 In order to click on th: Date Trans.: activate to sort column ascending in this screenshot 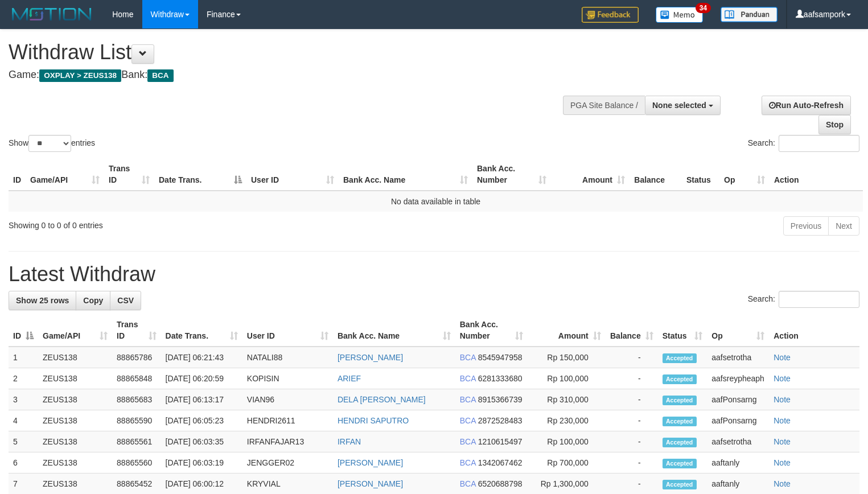, I will do `click(201, 330)`.